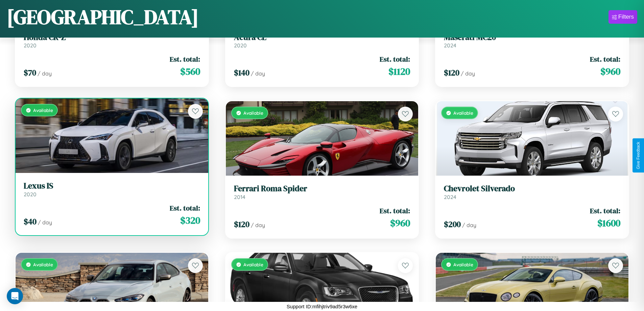 The width and height of the screenshot is (644, 311). What do you see at coordinates (111, 190) in the screenshot?
I see `a: Lexus IS2020` at bounding box center [111, 190].